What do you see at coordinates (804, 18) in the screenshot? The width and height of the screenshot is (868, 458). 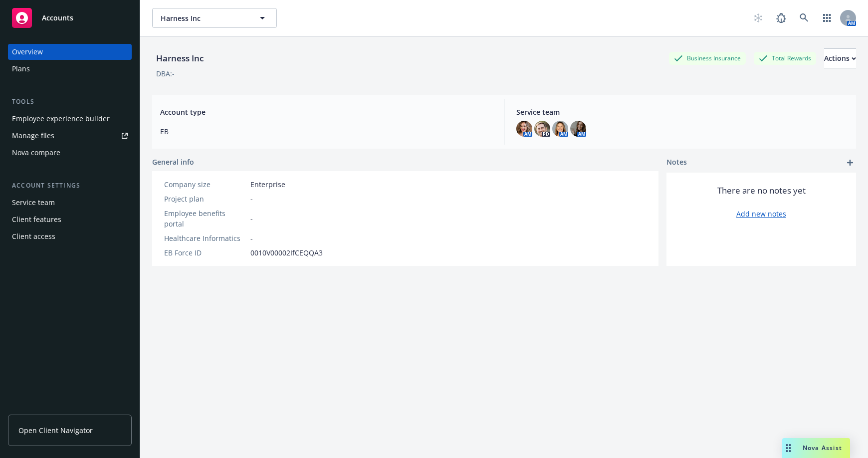 I see `a: Search` at bounding box center [804, 18].